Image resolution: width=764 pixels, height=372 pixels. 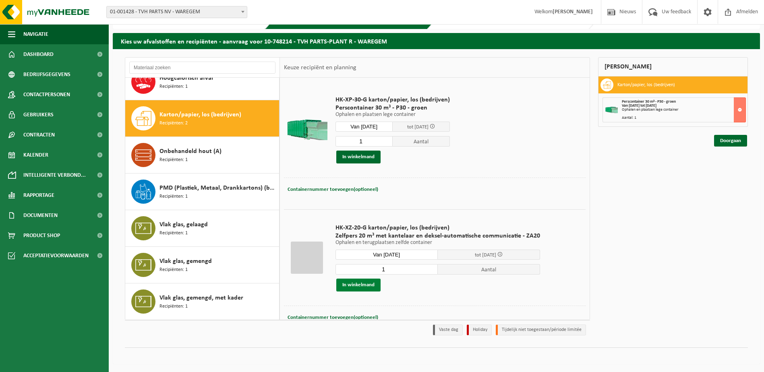 I want to click on span: Kalender, so click(x=36, y=155).